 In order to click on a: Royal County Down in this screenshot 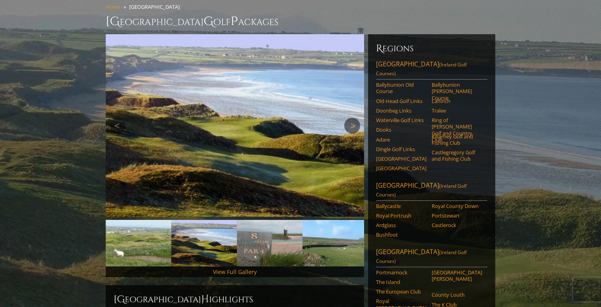, I will do `click(457, 206)`.